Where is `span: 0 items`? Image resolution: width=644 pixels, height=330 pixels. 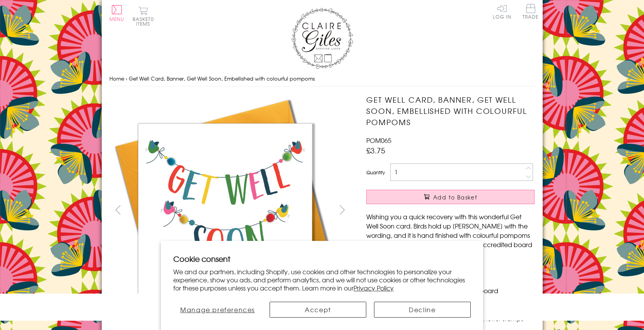 span: 0 items is located at coordinates (145, 22).